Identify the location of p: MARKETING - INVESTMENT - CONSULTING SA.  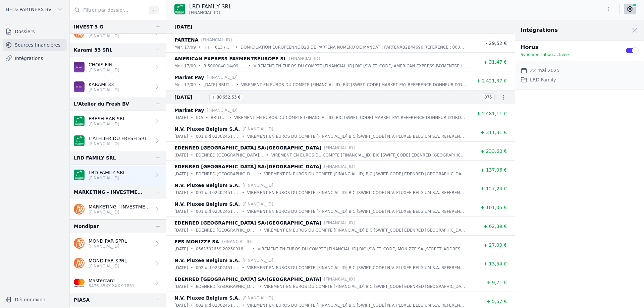
(120, 207).